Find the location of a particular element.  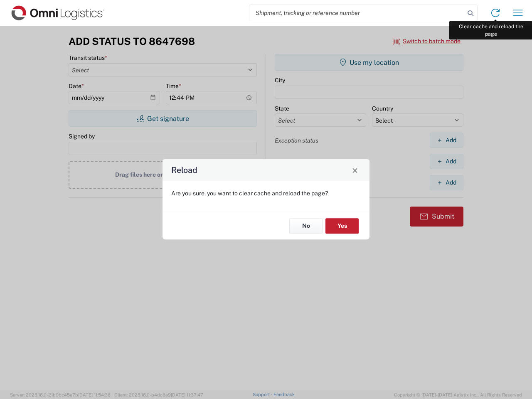

input: Shipment, tracking or reference number is located at coordinates (357, 13).